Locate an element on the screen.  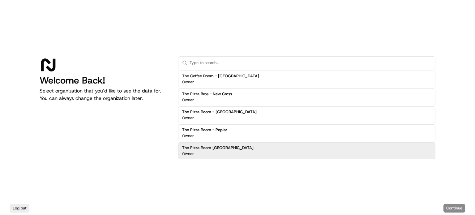
button: Log out is located at coordinates (19, 208).